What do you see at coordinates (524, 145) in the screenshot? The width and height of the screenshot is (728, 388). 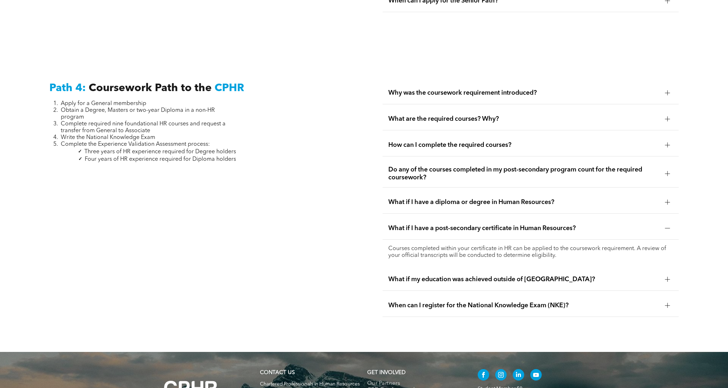 I see `span: How can I complete the required courses?` at bounding box center [524, 145].